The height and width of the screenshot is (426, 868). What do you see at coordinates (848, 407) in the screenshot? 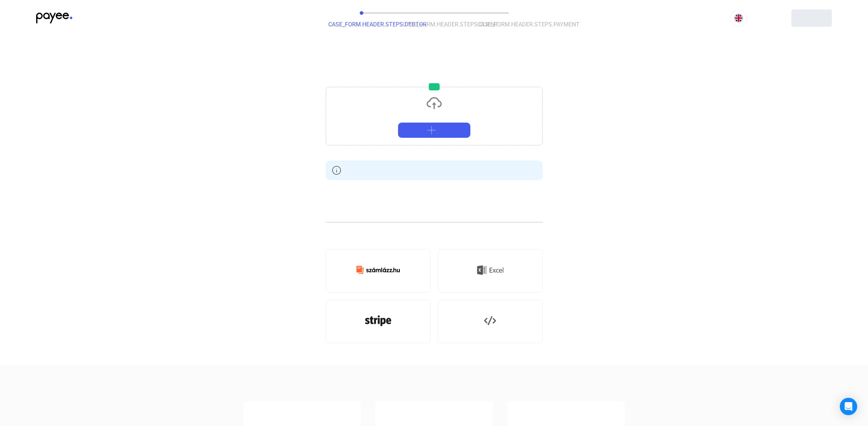
I see `div: Open Intercom Messenger` at bounding box center [848, 407].